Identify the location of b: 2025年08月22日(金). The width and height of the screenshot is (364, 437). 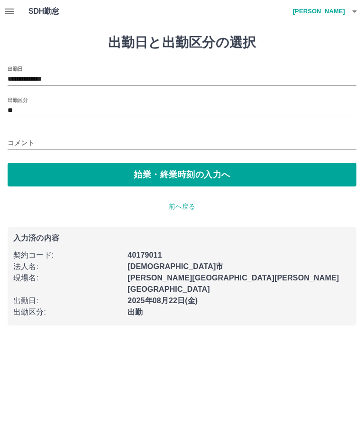
(163, 300).